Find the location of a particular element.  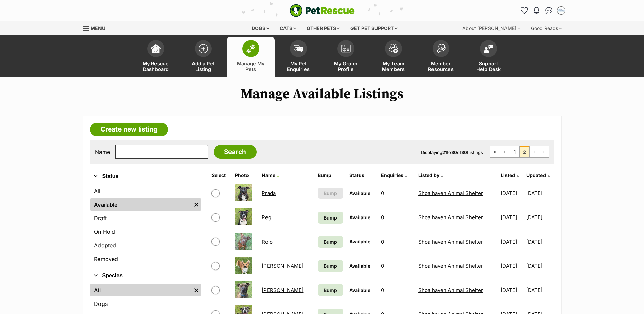

a: My Group Profile is located at coordinates (346, 57).